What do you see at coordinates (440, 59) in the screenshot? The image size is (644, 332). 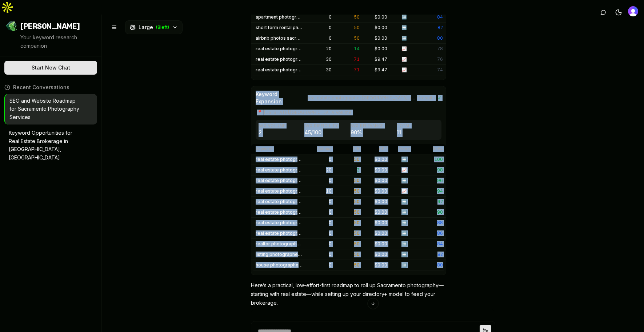 I see `span: 76` at bounding box center [440, 59].